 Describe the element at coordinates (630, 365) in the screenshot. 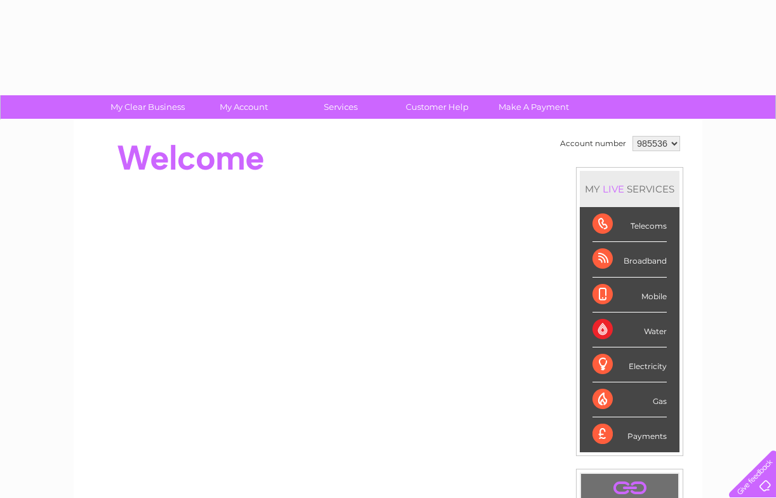

I see `div: Electricity` at that location.